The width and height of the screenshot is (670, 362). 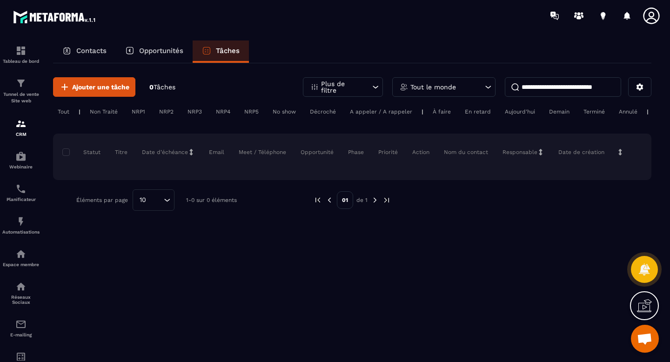 I want to click on div: NRP3, so click(x=195, y=112).